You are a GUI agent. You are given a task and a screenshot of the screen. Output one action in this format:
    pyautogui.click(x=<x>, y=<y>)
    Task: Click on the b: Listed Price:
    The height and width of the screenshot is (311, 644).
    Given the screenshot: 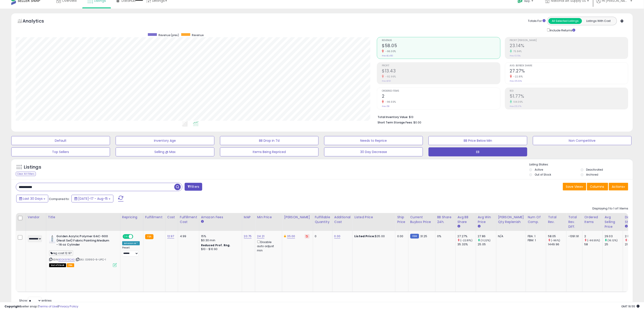 What is the action you would take?
    pyautogui.click(x=365, y=236)
    